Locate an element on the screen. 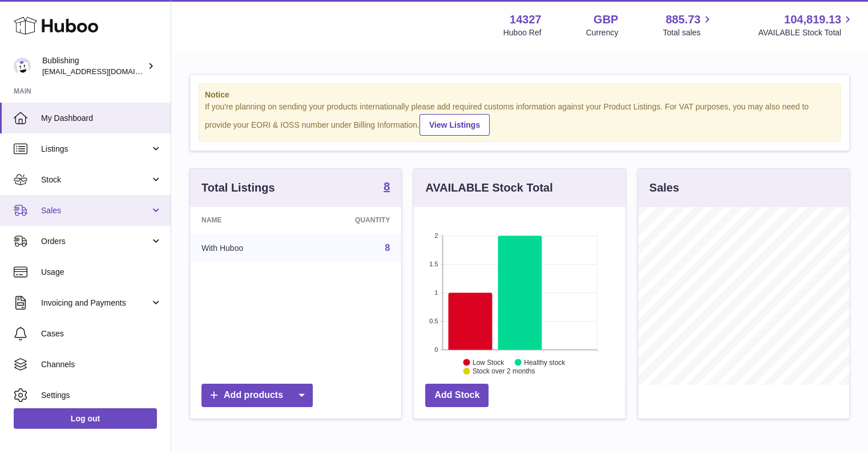 This screenshot has width=868, height=451. a: Log out is located at coordinates (85, 419).